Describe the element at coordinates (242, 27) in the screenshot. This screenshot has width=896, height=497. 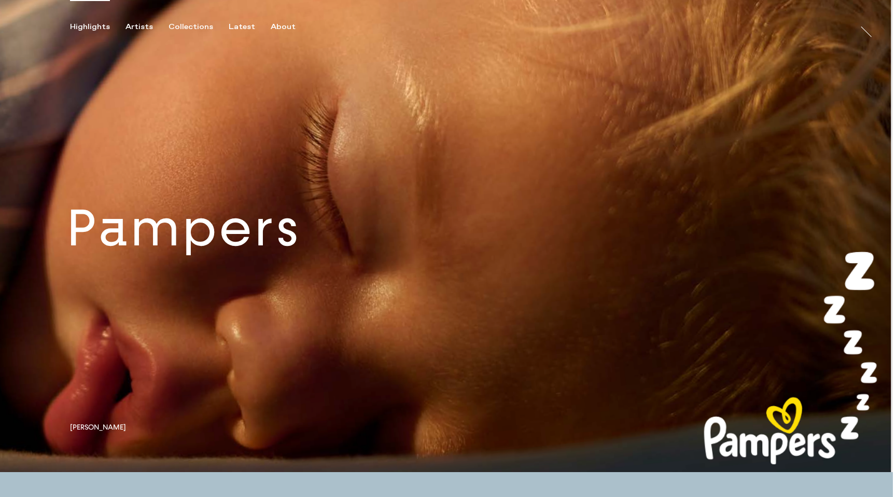
I see `div: Latest` at that location.